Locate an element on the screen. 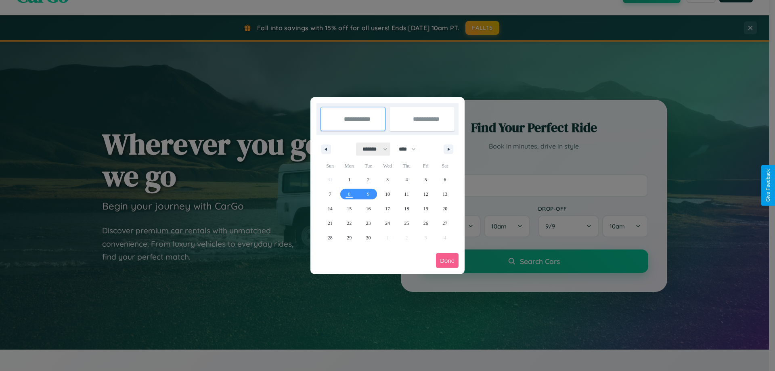 Image resolution: width=775 pixels, height=371 pixels. button: 5 is located at coordinates (425, 180).